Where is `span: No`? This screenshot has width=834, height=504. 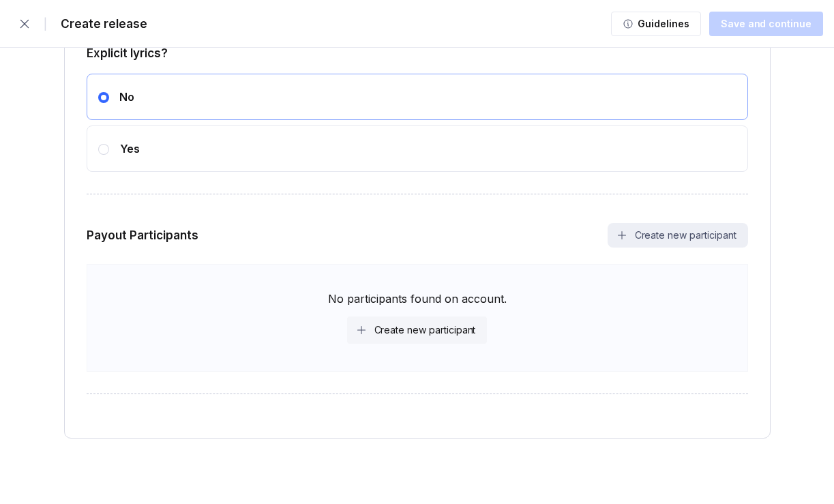
span: No is located at coordinates (127, 97).